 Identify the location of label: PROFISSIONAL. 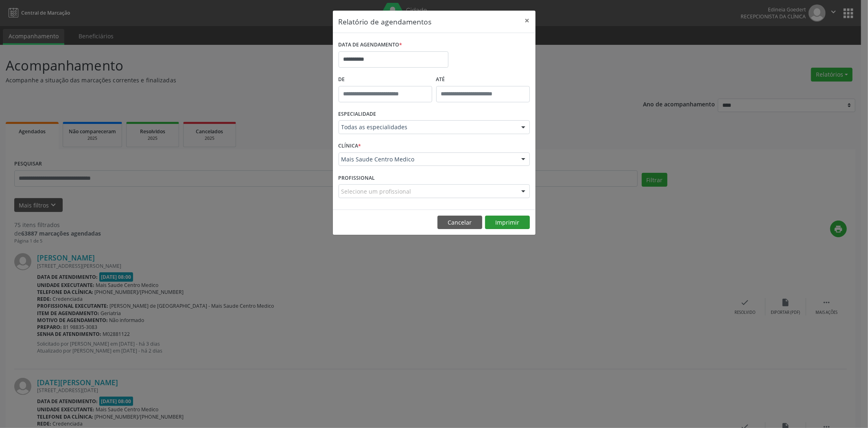
(357, 178).